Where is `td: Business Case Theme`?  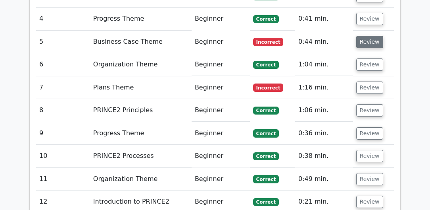
td: Business Case Theme is located at coordinates (141, 42).